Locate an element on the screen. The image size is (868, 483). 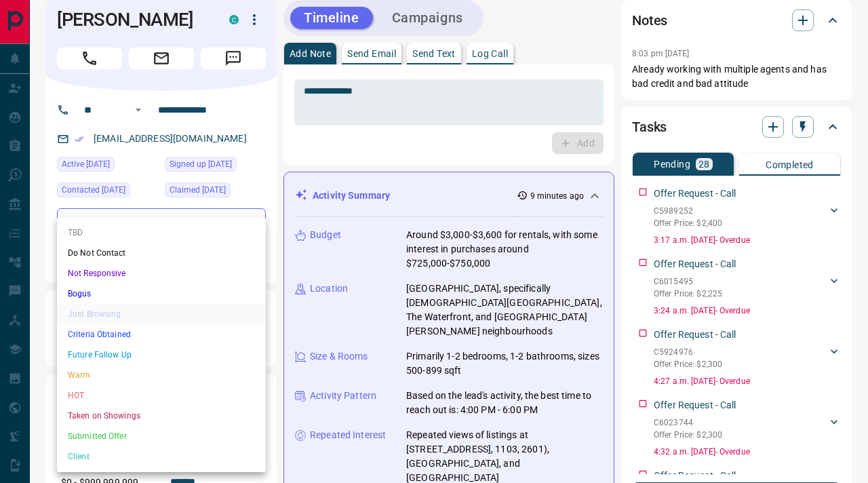
li: HOT is located at coordinates (161, 395).